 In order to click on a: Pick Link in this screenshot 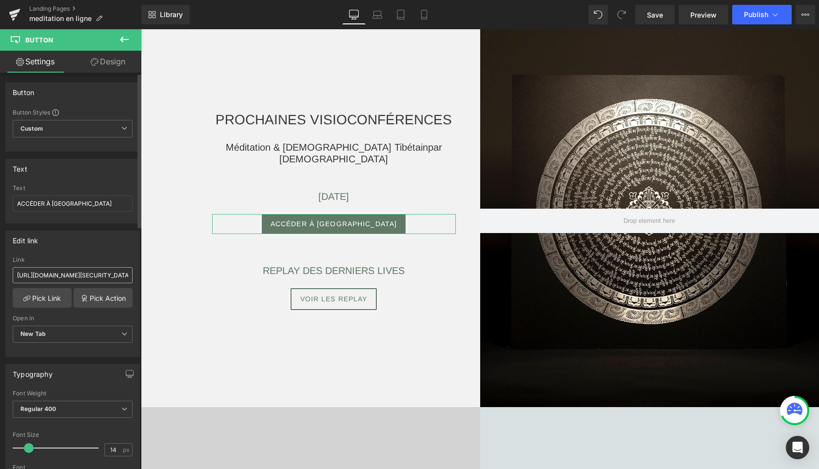, I will do `click(42, 298)`.